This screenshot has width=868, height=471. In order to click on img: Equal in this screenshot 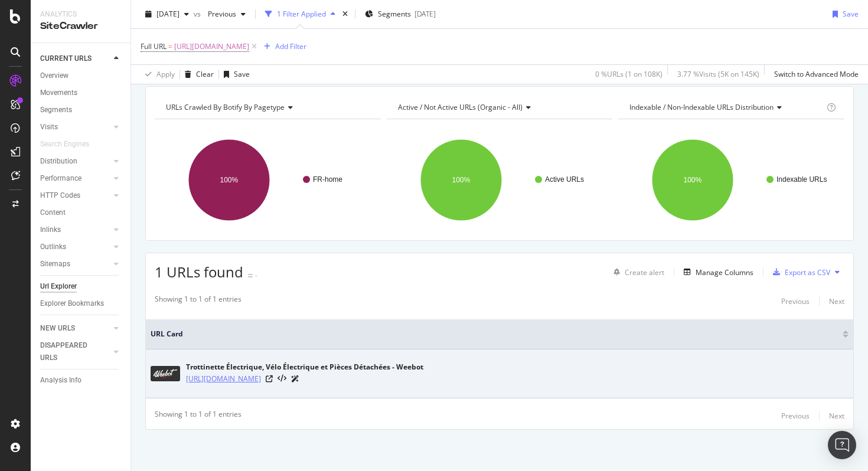, I will do `click(251, 275)`.